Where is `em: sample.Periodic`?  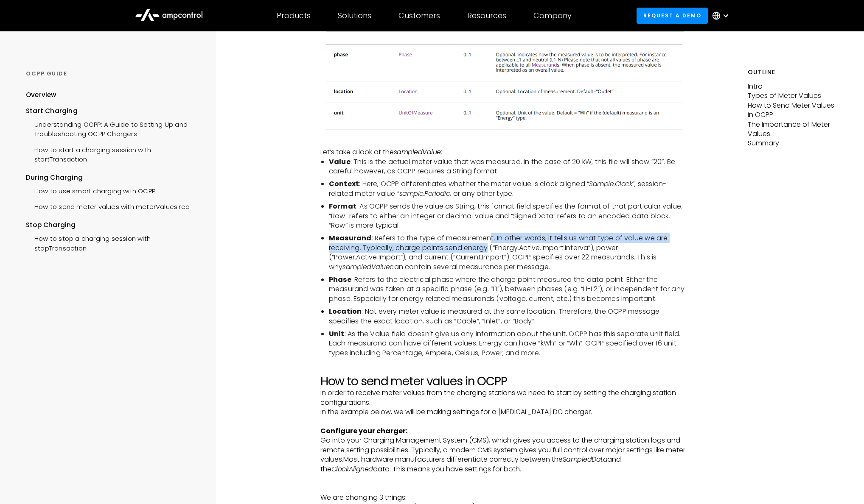
em: sample.Periodic is located at coordinates (425, 193).